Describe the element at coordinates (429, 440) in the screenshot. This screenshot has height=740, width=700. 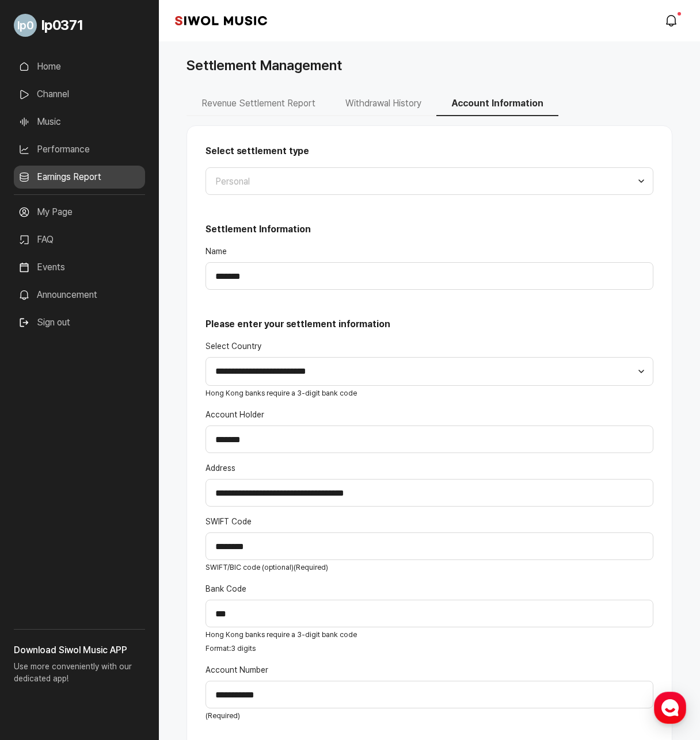
I see `input: Account Holder` at that location.